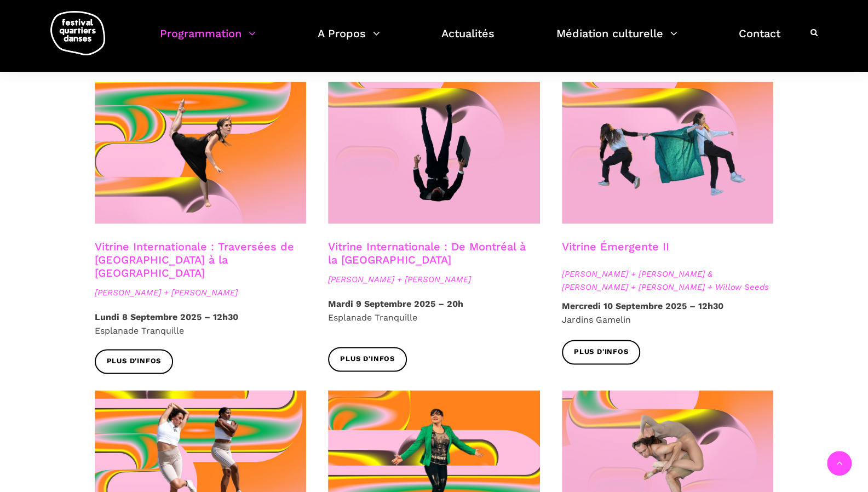  I want to click on a: A Propos, so click(349, 40).